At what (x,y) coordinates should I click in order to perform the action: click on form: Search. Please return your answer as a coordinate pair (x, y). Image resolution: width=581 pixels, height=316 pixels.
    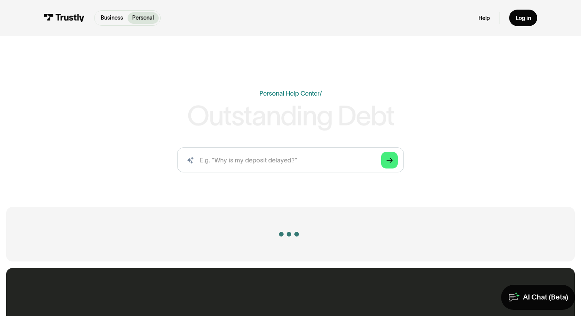
    Looking at the image, I should click on (291, 160).